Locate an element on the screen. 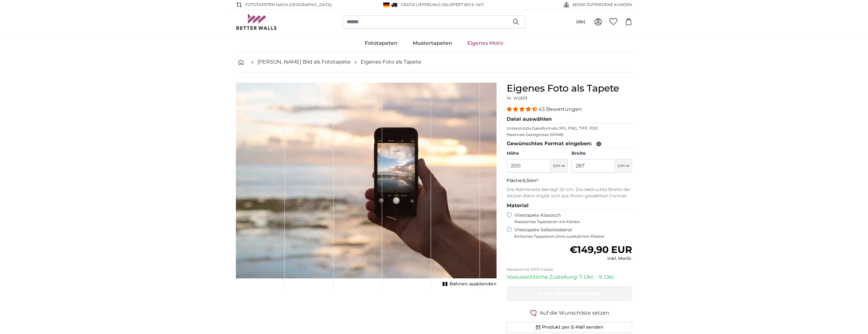 The height and width of the screenshot is (334, 868). nav: breadcrumbs is located at coordinates (434, 62).